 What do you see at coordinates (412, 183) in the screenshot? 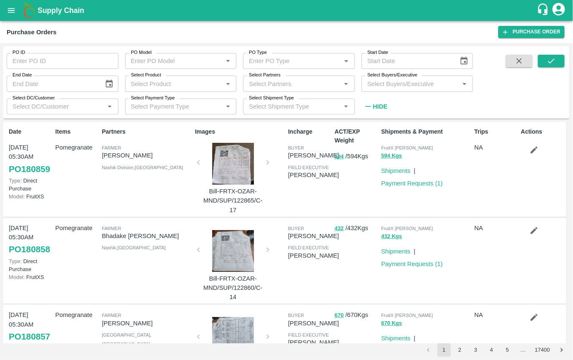
I see `a: Payment Requests (1)` at bounding box center [412, 183].